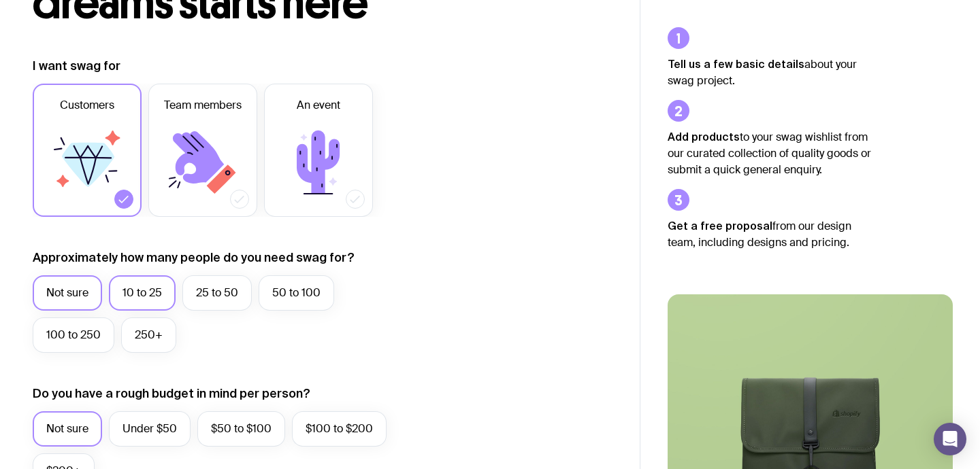 The image size is (980, 469). What do you see at coordinates (76, 66) in the screenshot?
I see `label: I want swag for` at bounding box center [76, 66].